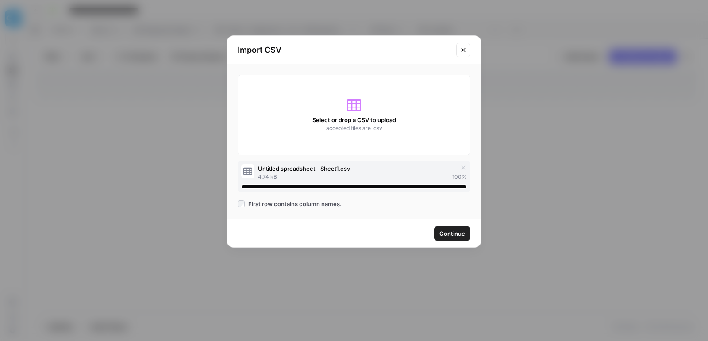 The image size is (708, 341). Describe the element at coordinates (463, 50) in the screenshot. I see `button: Close modal` at that location.